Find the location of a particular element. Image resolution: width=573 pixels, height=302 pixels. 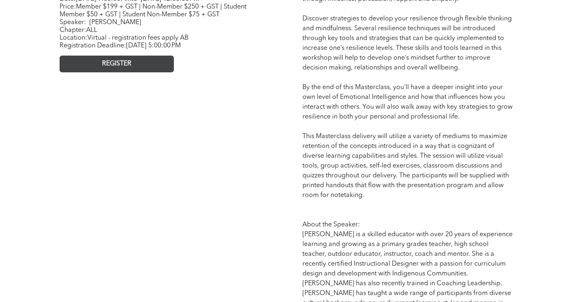

span: Price: is located at coordinates (153, 11).